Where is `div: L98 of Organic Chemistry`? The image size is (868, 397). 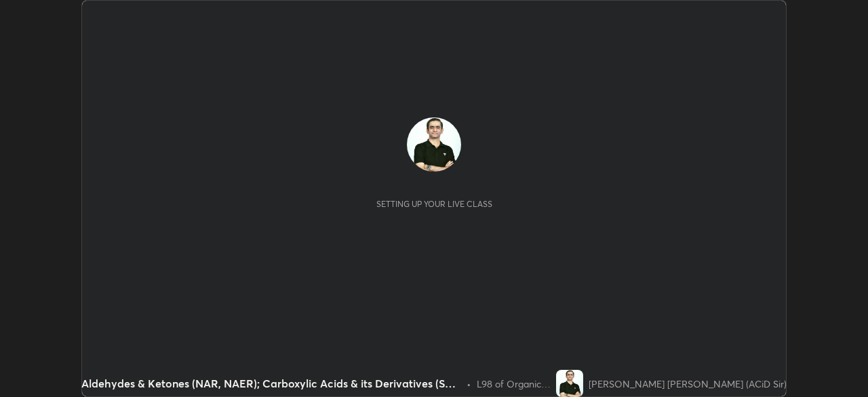
div: L98 of Organic Chemistry is located at coordinates (514, 383).